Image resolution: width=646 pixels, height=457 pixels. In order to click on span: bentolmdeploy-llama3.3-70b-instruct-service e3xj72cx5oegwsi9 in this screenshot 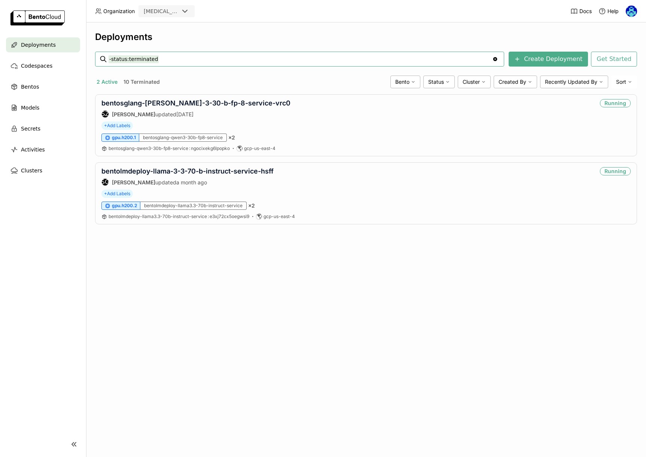, I will do `click(179, 216)`.